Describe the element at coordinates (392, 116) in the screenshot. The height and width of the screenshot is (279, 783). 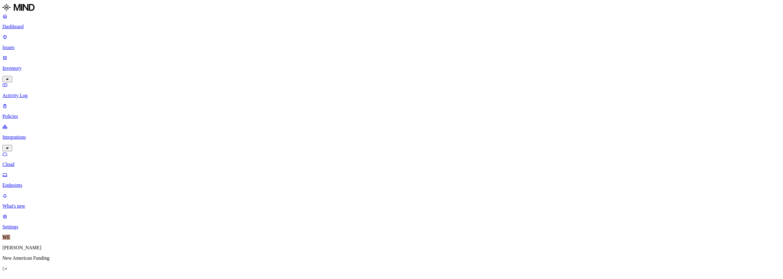
I see `p: Policies` at that location.